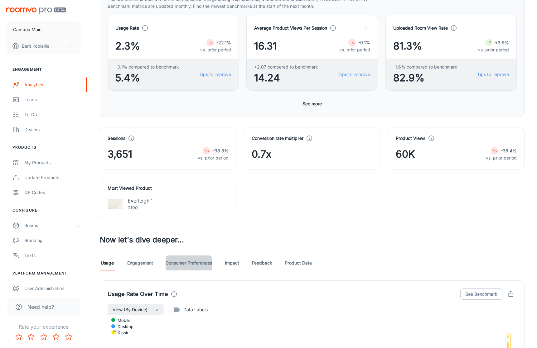 Image resolution: width=537 pixels, height=348 pixels. Describe the element at coordinates (265, 46) in the screenshot. I see `span: 16.31` at that location.